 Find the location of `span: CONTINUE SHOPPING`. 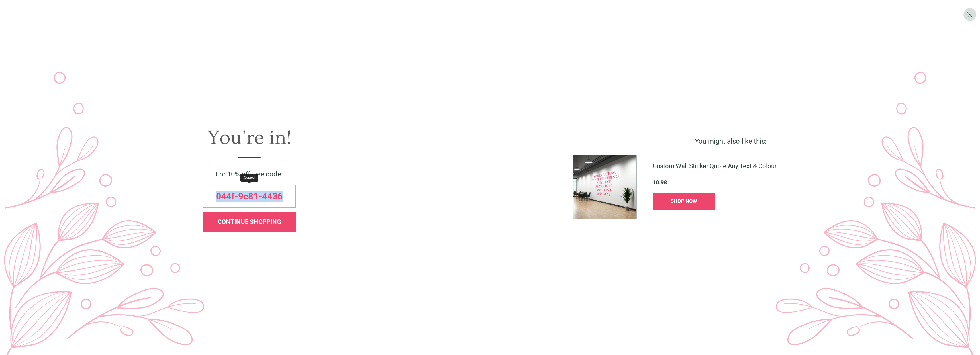

span: CONTINUE SHOPPING is located at coordinates (249, 222).